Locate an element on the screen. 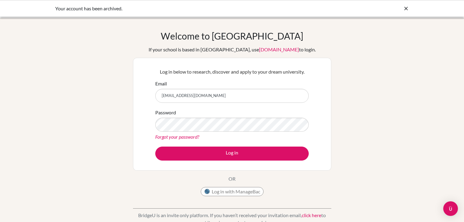 The width and height of the screenshot is (464, 222). label: Password is located at coordinates (165, 113).